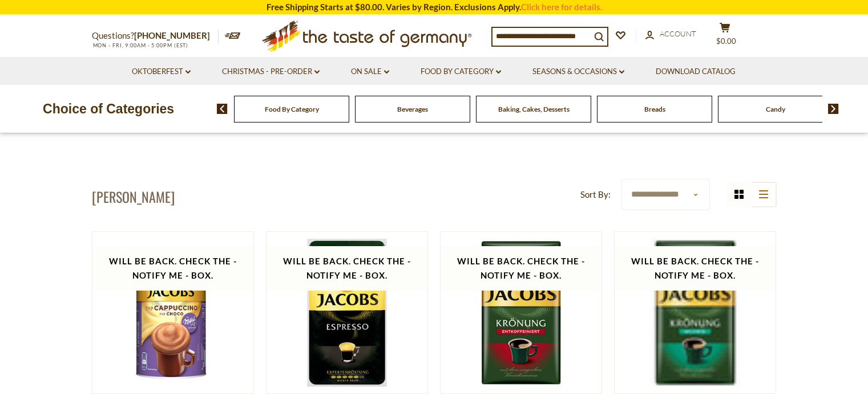  I want to click on a: Breads, so click(654, 109).